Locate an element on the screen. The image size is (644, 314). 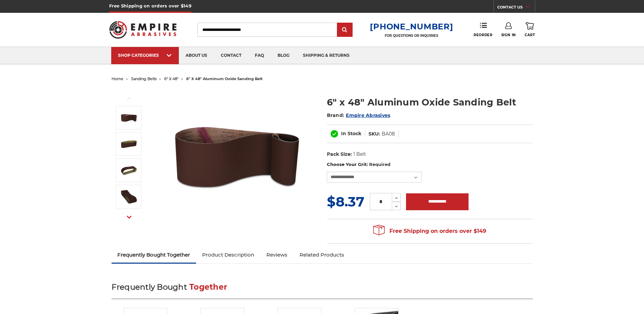
img: Empire Abrasives is located at coordinates (143, 30).